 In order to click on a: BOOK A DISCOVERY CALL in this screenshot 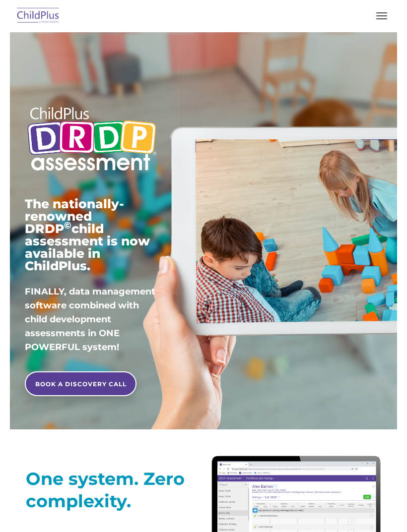, I will do `click(80, 384)`.